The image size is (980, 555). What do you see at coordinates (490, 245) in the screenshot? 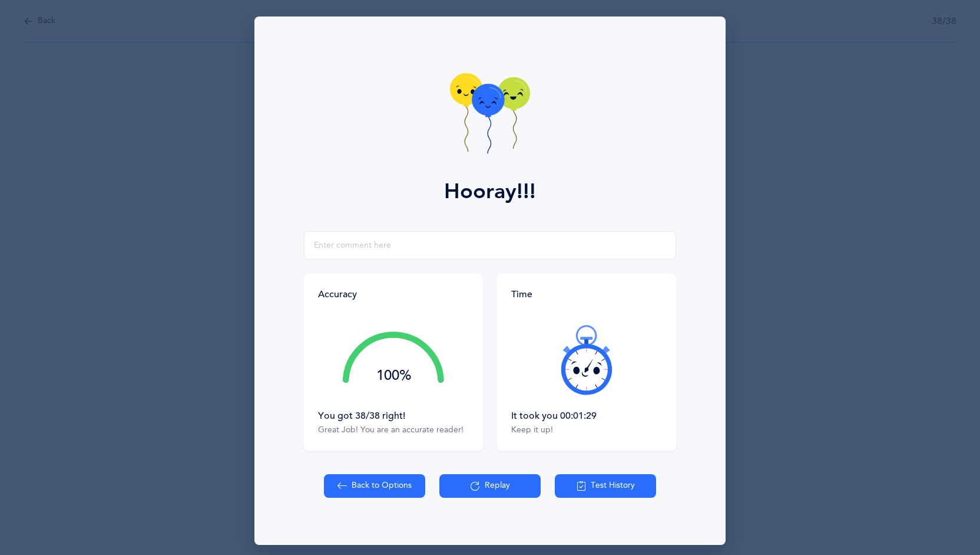
I see `input: Enter comment here` at bounding box center [490, 245].